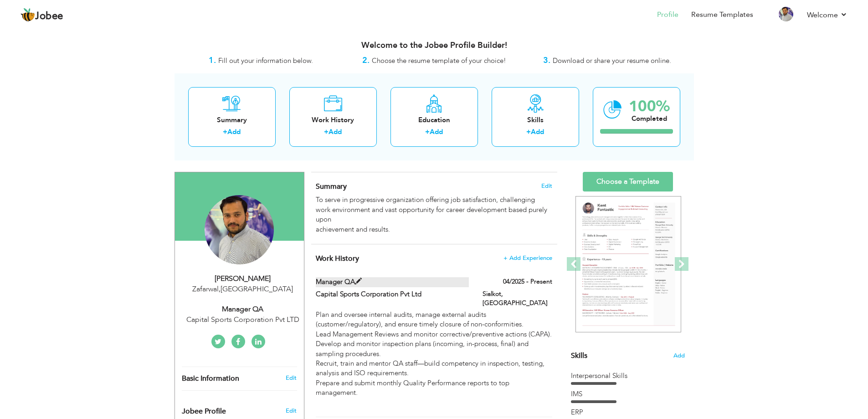 Image resolution: width=868 pixels, height=419 pixels. What do you see at coordinates (649, 119) in the screenshot?
I see `div: Completed` at bounding box center [649, 119].